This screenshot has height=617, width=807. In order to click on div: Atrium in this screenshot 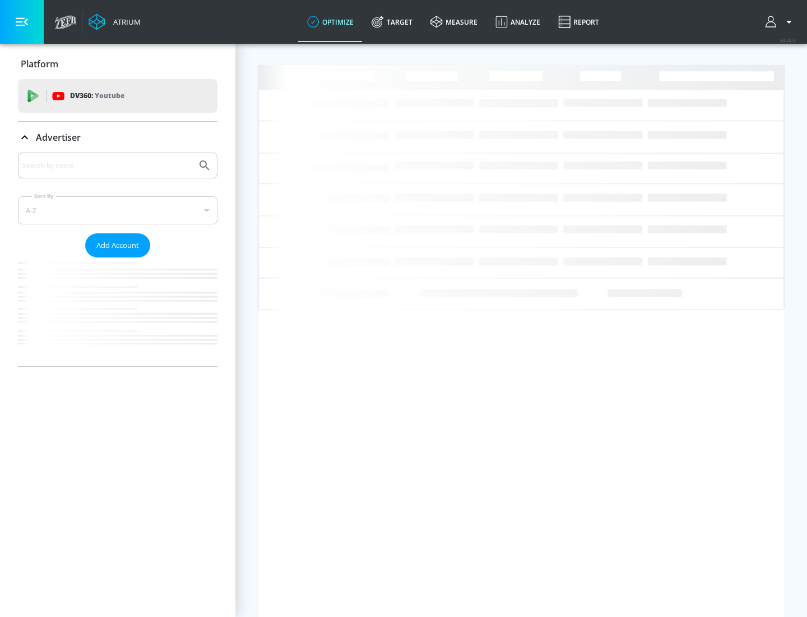, I will do `click(124, 22)`.